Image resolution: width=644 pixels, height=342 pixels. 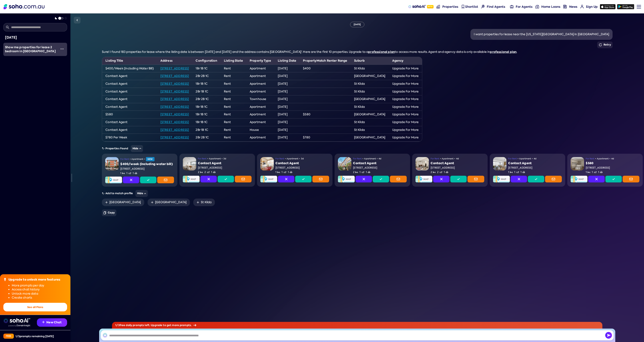 What do you see at coordinates (39, 286) in the screenshot?
I see `li: More prompts per day` at bounding box center [39, 286].